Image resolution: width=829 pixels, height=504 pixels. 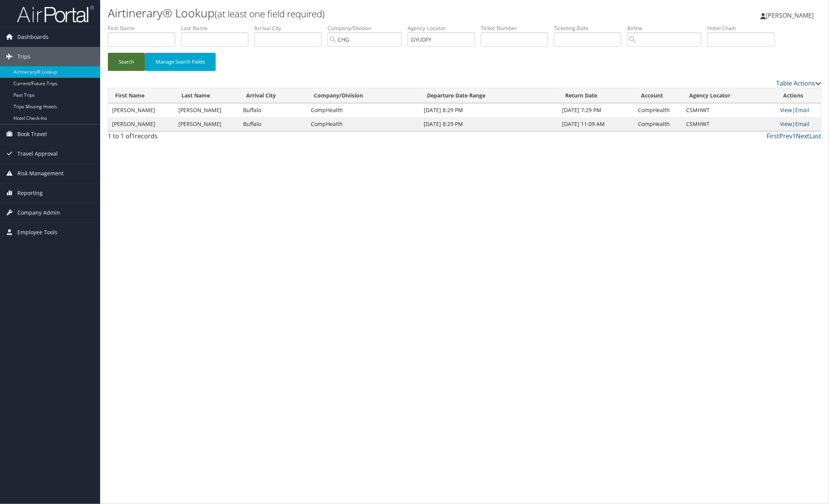 What do you see at coordinates (730, 95) in the screenshot?
I see `th: Agency Locator: activate to sort column ascending` at bounding box center [730, 95].